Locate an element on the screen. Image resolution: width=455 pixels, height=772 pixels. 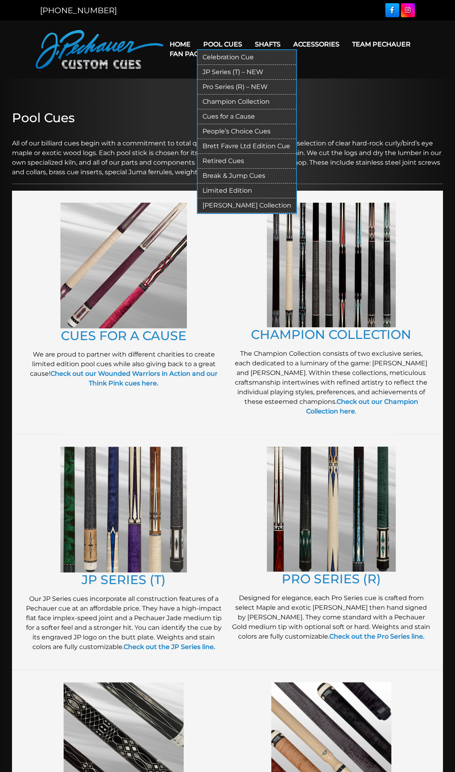
a: Cues for a Cause is located at coordinates (247, 117).